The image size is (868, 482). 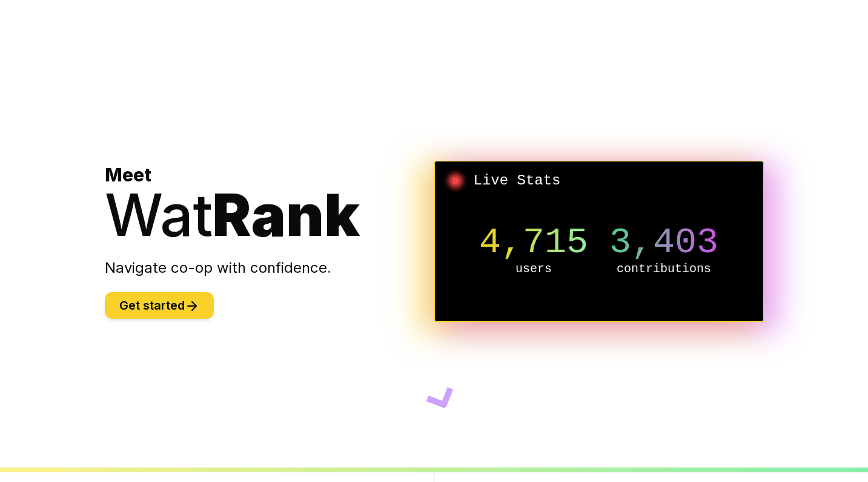 What do you see at coordinates (533, 269) in the screenshot?
I see `p: users` at bounding box center [533, 269].